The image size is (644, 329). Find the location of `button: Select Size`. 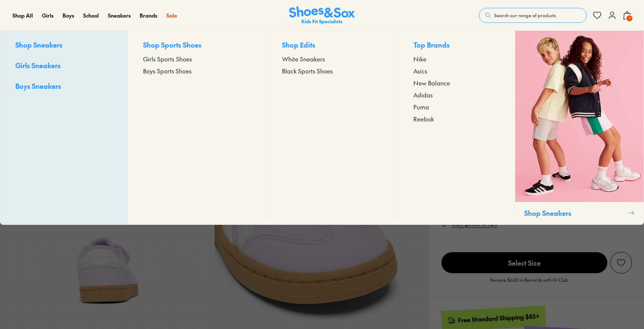

button: Select Size is located at coordinates (524, 263).